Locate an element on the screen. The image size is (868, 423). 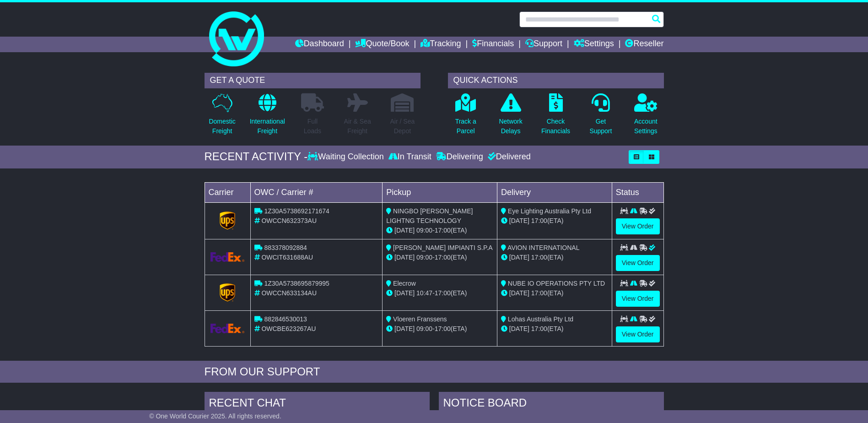
span: Elecrow is located at coordinates (405, 284).